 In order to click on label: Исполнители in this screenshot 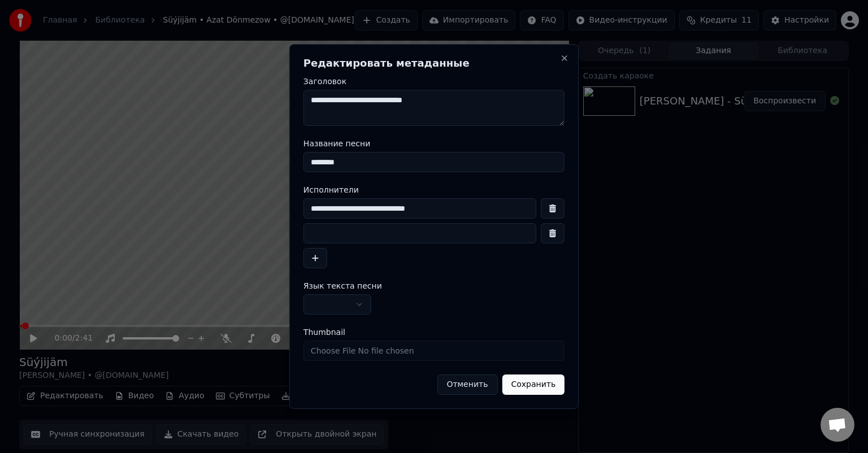, I will do `click(434, 189)`.